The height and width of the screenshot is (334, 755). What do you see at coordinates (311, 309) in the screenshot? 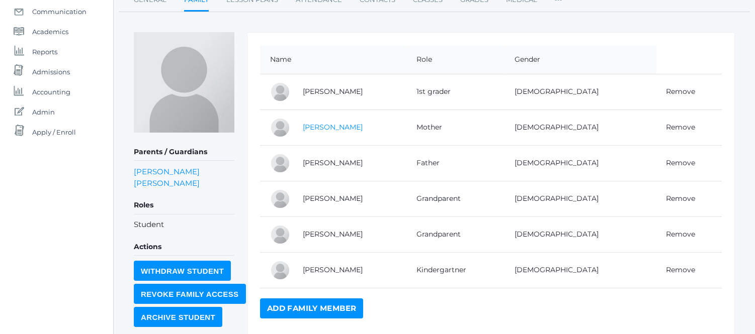
I see `a: Add Family Member` at bounding box center [311, 309].